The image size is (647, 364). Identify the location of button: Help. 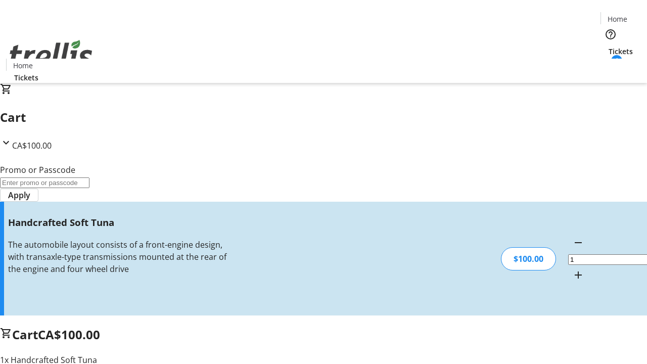
(610, 34).